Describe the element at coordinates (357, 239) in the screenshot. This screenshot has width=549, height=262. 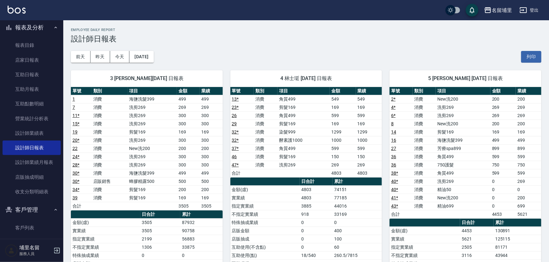
I see `td: 100` at that location.